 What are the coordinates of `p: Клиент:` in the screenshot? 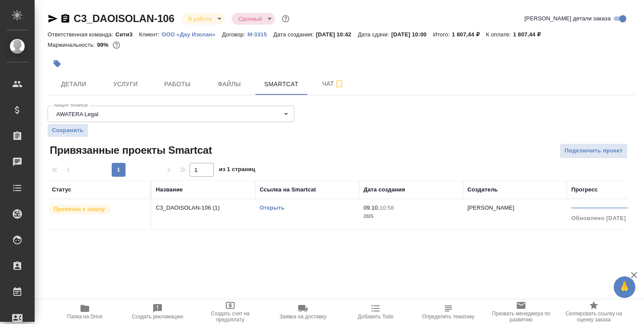 It's located at (150, 34).